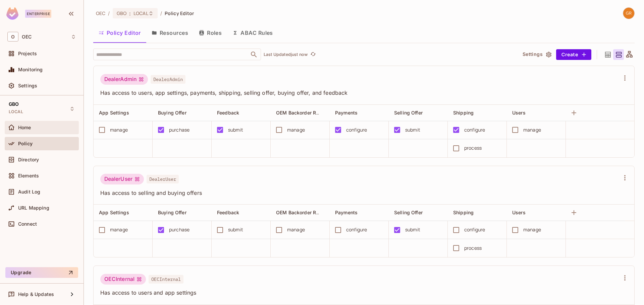  I want to click on span: Directory, so click(29, 160).